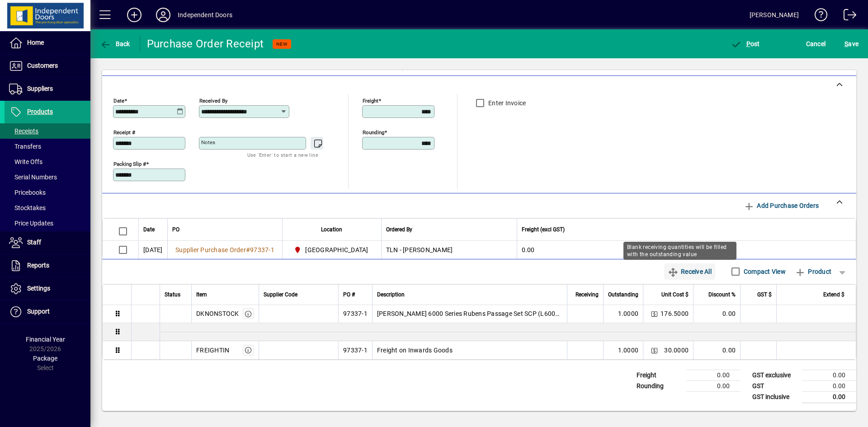 Image resolution: width=868 pixels, height=427 pixels. What do you see at coordinates (812, 272) in the screenshot?
I see `button: Product` at bounding box center [812, 272].